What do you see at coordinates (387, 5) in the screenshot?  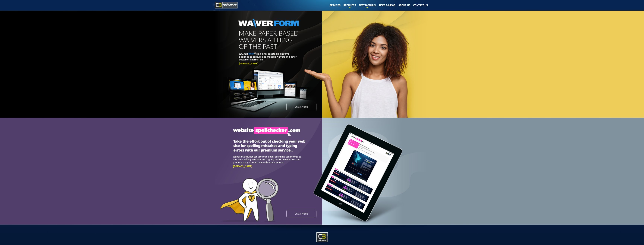 I see `a: Picks & News` at bounding box center [387, 5].